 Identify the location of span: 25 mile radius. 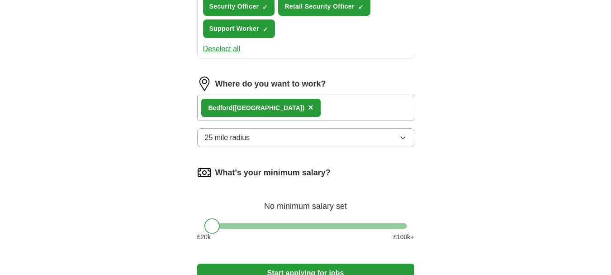
(228, 138).